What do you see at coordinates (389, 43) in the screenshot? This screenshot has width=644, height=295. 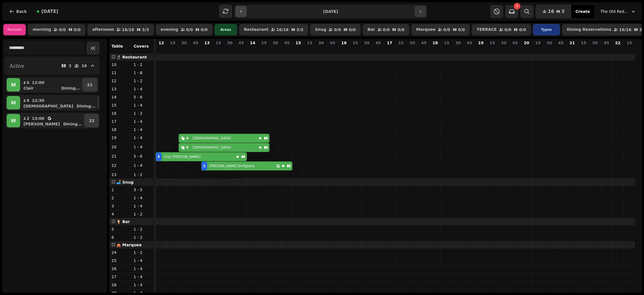 I see `p: 17` at bounding box center [389, 43].